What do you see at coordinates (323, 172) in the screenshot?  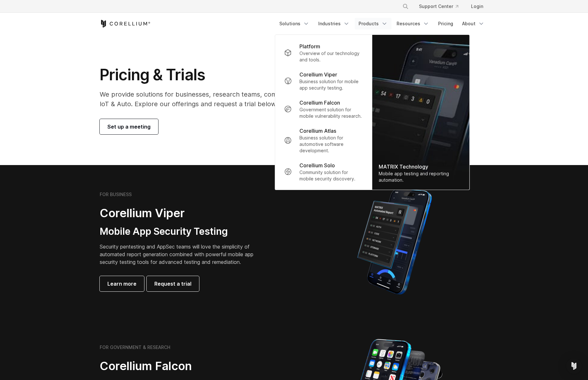 I see `a: Corellium Solo Community solution for mobile security discovery.` at bounding box center [323, 172].